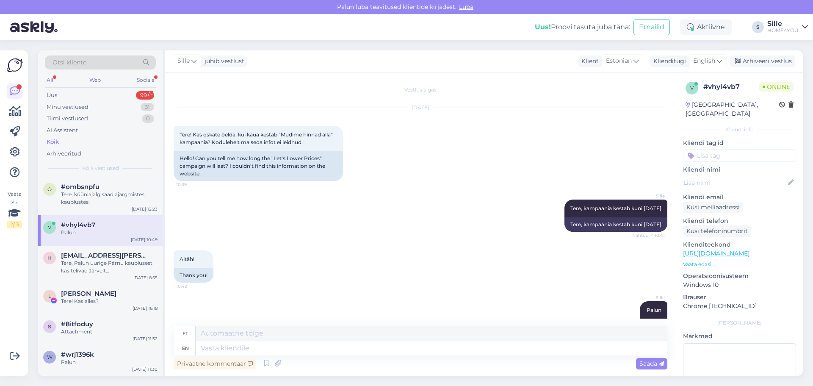 The image size is (813, 386). What do you see at coordinates (758, 27) in the screenshot?
I see `div: S` at bounding box center [758, 27].